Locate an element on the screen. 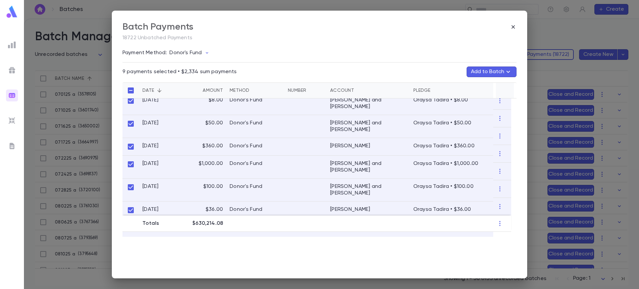 The width and height of the screenshot is (639, 289). div: Stone, Moshe is located at coordinates (350, 210).